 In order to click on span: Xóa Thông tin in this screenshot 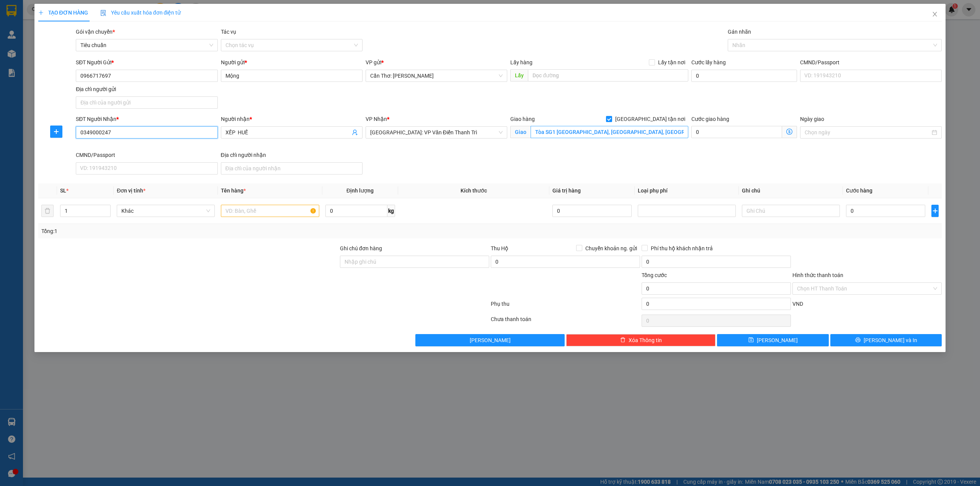, I will do `click(645, 340)`.